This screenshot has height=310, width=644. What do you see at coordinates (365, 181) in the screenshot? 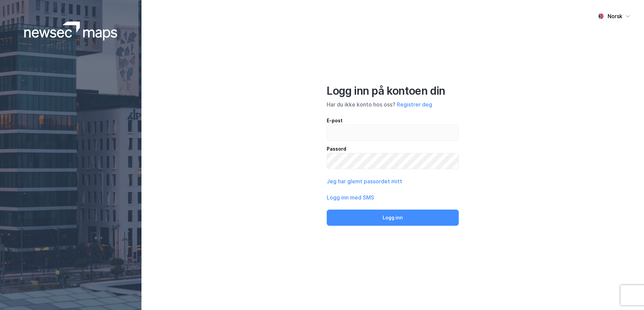
I see `button: Jeg har glemt passordet mitt` at bounding box center [365, 181].